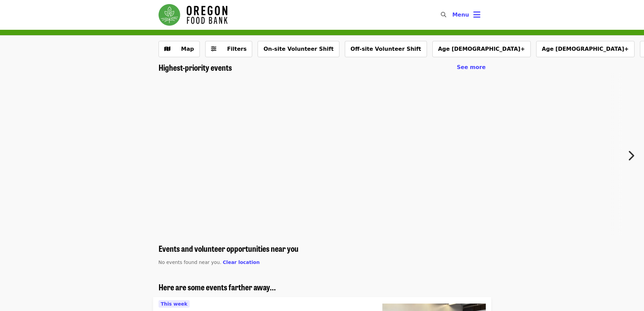 This screenshot has height=311, width=644. What do you see at coordinates (466, 15) in the screenshot?
I see `button: Toggle account menu` at bounding box center [466, 15].